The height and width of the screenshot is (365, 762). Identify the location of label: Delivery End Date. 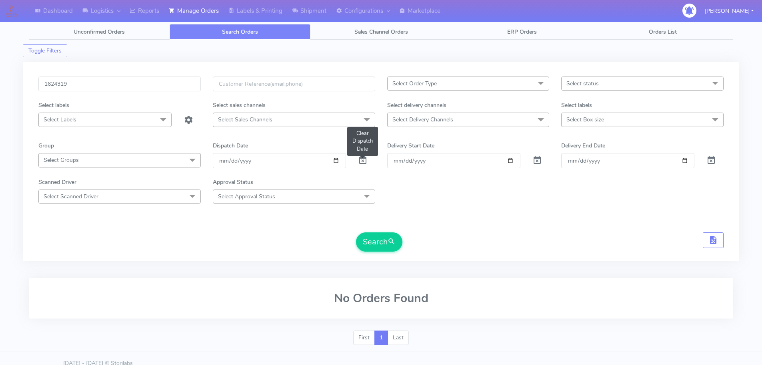
(584, 145).